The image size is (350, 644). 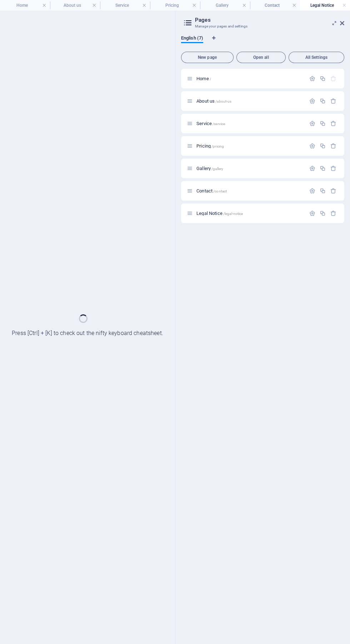 What do you see at coordinates (175, 5) in the screenshot?
I see `h4: Pricing` at bounding box center [175, 5].